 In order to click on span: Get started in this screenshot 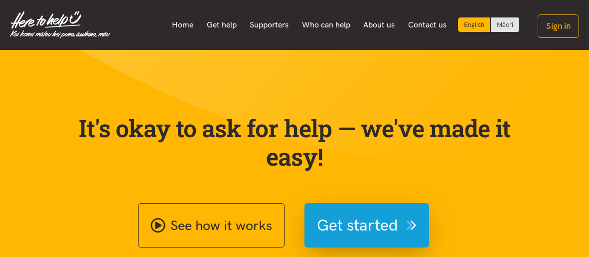, I will do `click(357, 225)`.